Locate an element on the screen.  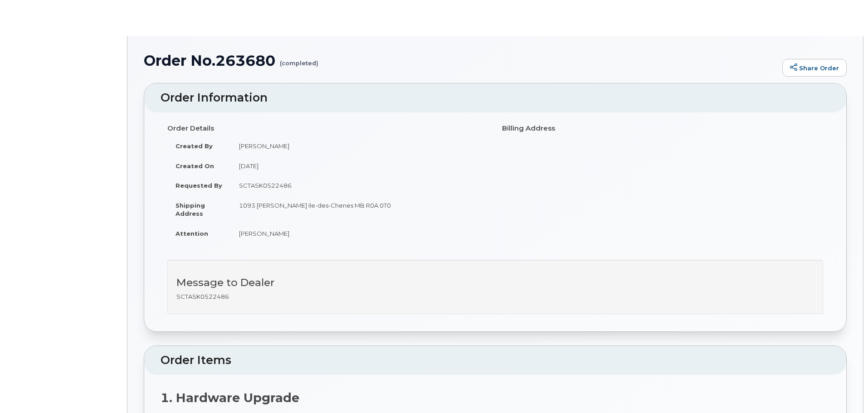
p: SCTASK0522486 is located at coordinates (495, 297).